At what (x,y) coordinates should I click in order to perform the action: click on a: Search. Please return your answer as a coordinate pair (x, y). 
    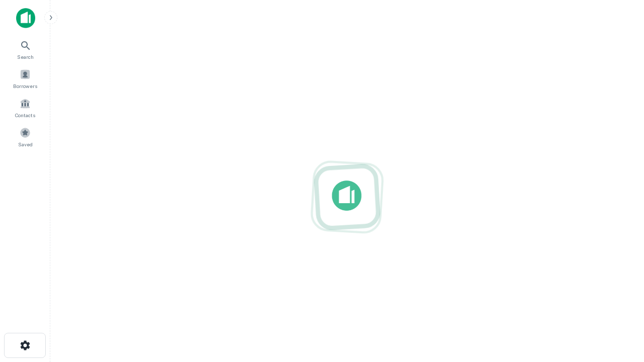
    Looking at the image, I should click on (25, 49).